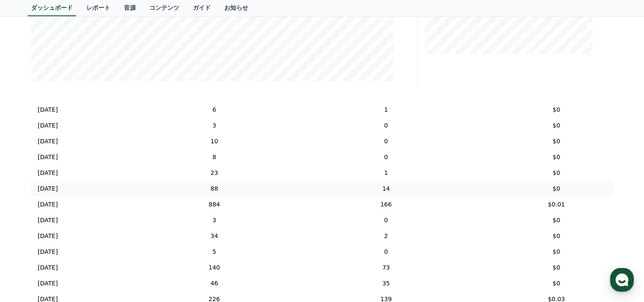  What do you see at coordinates (83, 242) in the screenshot?
I see `a: Messages` at bounding box center [83, 242].